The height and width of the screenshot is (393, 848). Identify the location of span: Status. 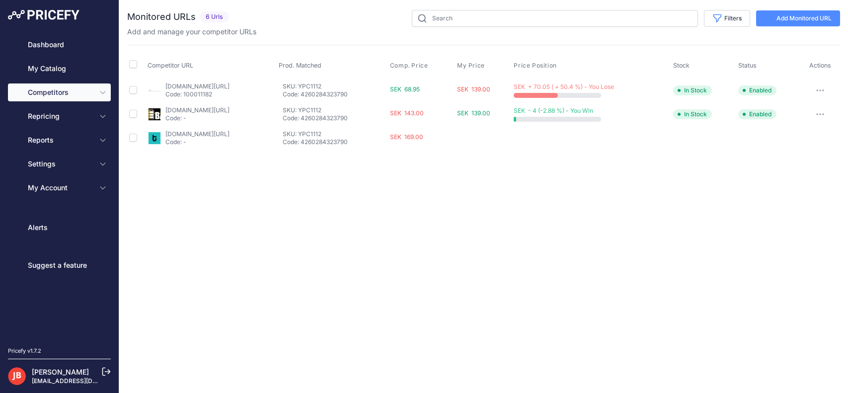
(747, 65).